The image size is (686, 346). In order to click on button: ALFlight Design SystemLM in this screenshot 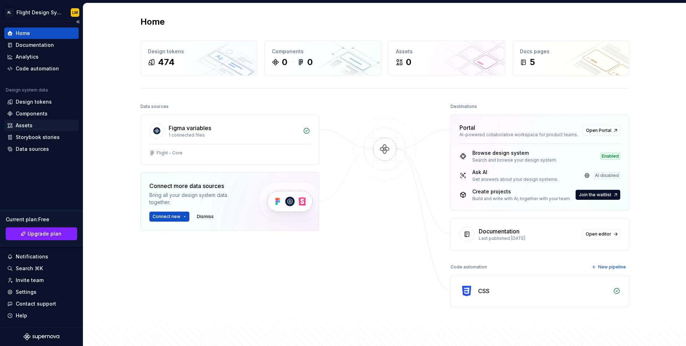, I will do `click(41, 12)`.